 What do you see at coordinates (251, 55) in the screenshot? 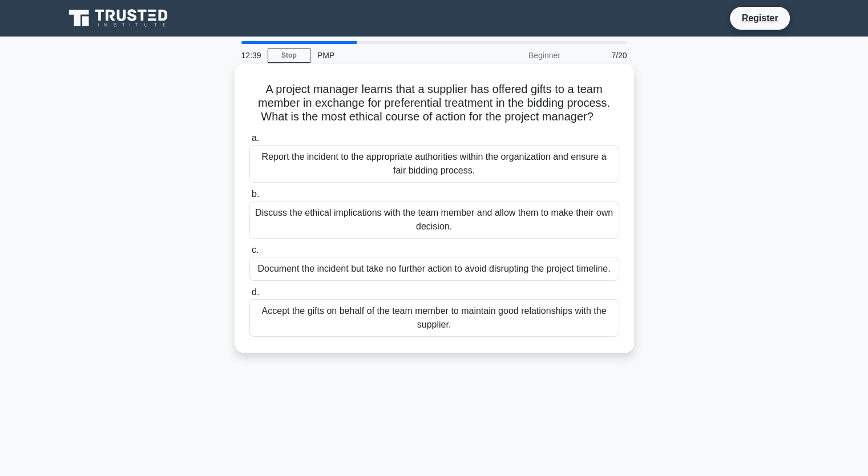
I see `div: 12:39` at bounding box center [251, 55].